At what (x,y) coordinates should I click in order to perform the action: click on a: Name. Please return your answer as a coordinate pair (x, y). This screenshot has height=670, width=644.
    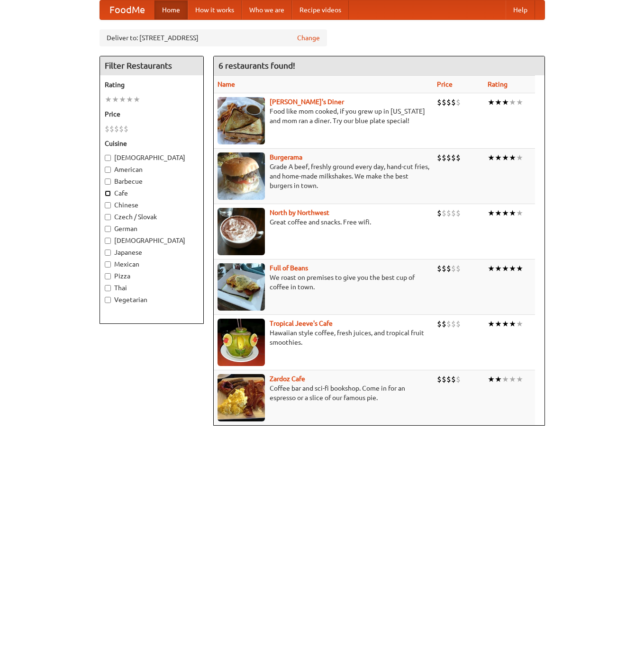
    Looking at the image, I should click on (226, 85).